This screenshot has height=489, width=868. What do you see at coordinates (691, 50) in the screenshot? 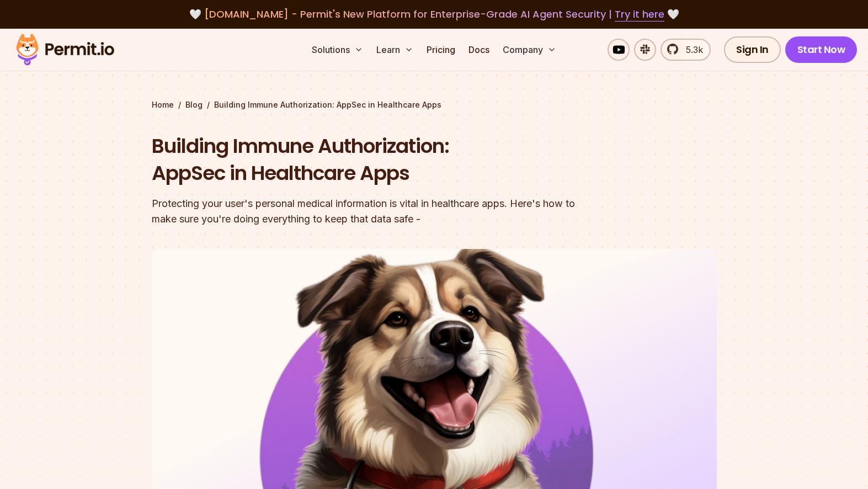
I see `span: 5.3k` at bounding box center [691, 50].